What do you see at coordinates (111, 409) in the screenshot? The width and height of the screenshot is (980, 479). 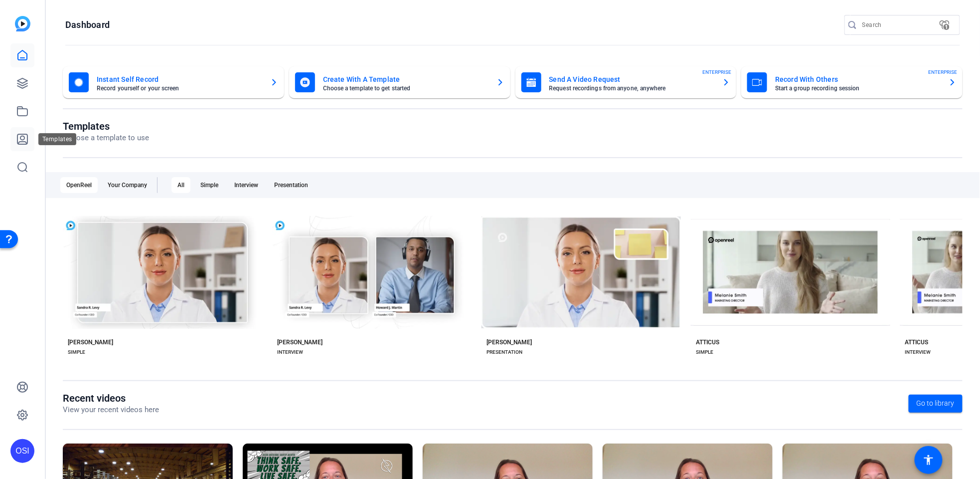 I see `p: View your recent videos here` at bounding box center [111, 409].